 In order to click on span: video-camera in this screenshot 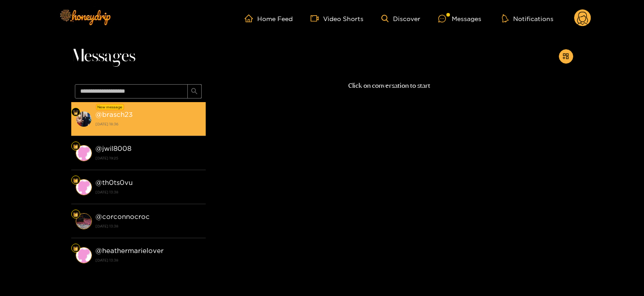, I will do `click(317, 18)`.